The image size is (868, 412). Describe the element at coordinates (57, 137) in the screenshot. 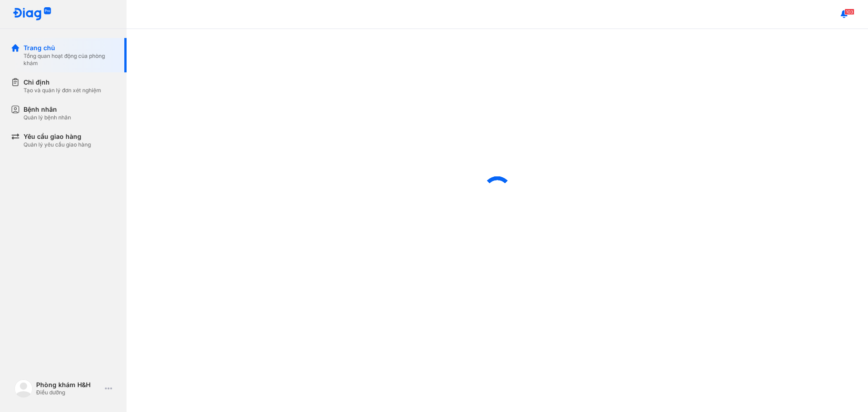

I see `div: Yêu cầu giao hàng` at that location.